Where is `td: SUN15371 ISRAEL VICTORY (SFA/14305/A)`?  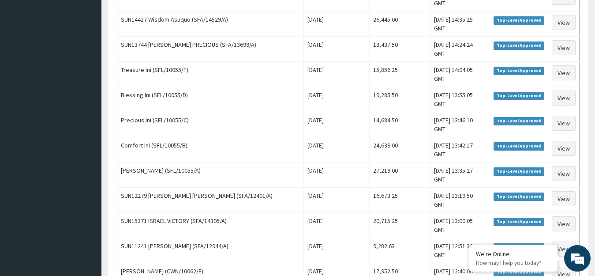 td: SUN15371 ISRAEL VICTORY (SFA/14305/A) is located at coordinates (210, 225).